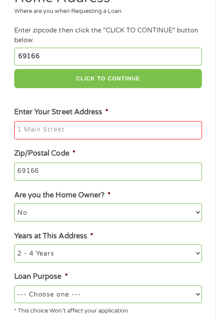 The width and height of the screenshot is (216, 321). What do you see at coordinates (108, 130) in the screenshot?
I see `input: 1 Main Street` at bounding box center [108, 130].